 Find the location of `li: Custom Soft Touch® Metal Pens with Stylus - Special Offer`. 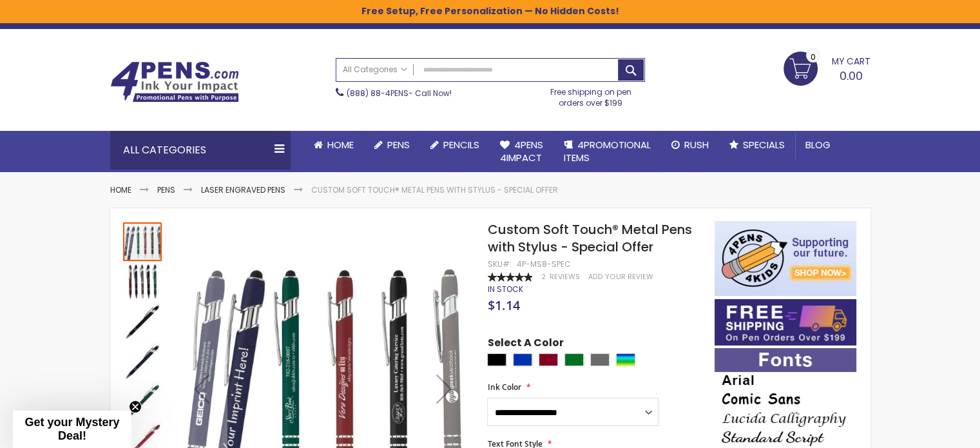

li: Custom Soft Touch® Metal Pens with Stylus - Special Offer is located at coordinates (434, 190).